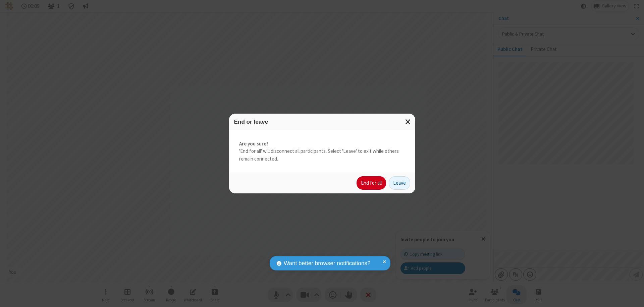  Describe the element at coordinates (322, 122) in the screenshot. I see `h3: End or leave` at that location.